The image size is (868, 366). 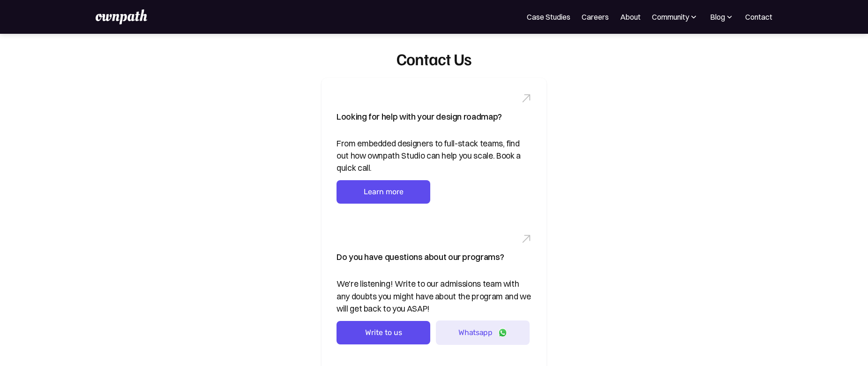 I want to click on div: We're listening! Write to our admissions team with any doubts you might have about the program an..., so click(x=434, y=296).